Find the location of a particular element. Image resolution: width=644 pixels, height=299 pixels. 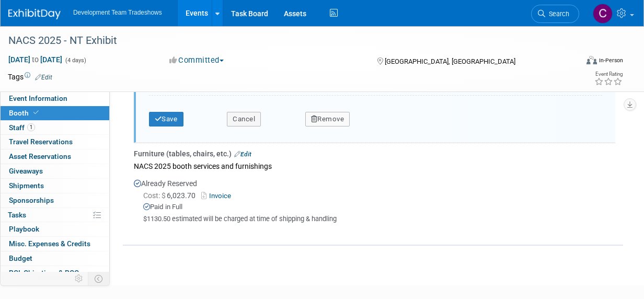

a: Shipments is located at coordinates (55, 185).